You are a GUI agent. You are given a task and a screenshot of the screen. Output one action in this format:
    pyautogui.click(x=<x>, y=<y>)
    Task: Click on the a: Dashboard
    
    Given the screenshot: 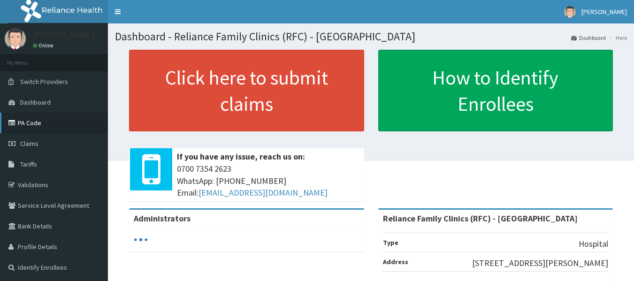 What is the action you would take?
    pyautogui.click(x=589, y=38)
    